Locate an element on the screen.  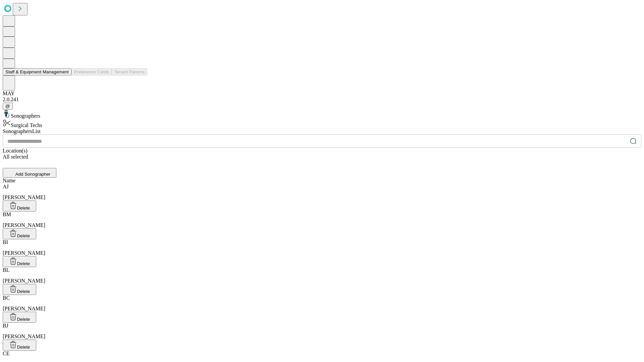
div: Name is located at coordinates (322, 181).